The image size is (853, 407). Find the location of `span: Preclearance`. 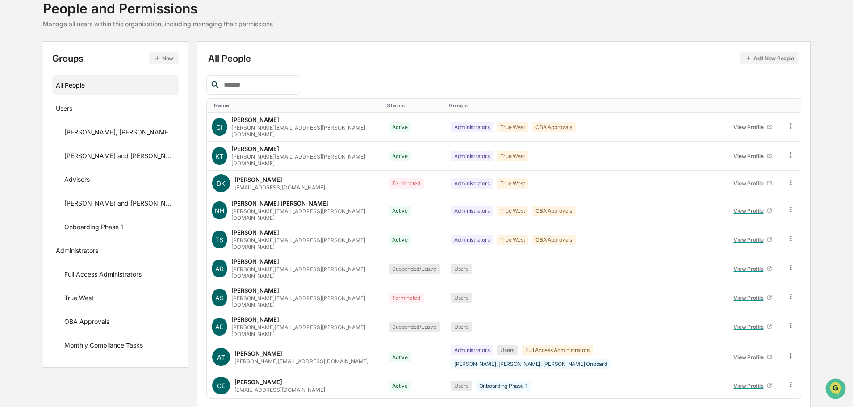

span: Preclearance is located at coordinates (38, 163).